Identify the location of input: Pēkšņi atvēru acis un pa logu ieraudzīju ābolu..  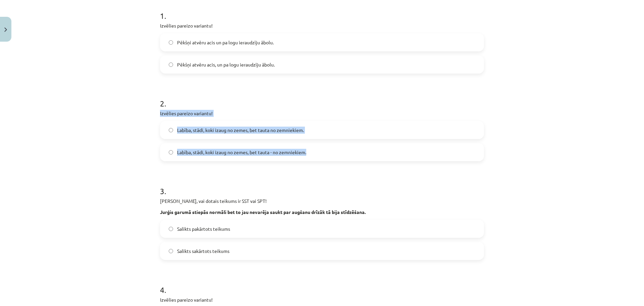
(171, 42).